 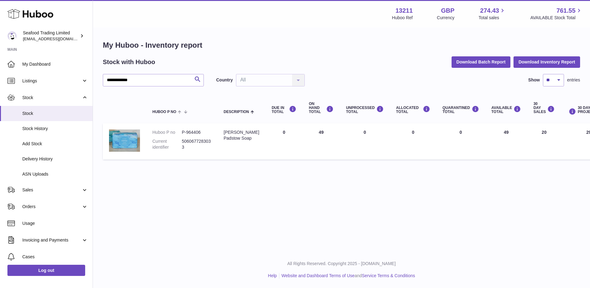 I want to click on span: Total sales, so click(x=492, y=18).